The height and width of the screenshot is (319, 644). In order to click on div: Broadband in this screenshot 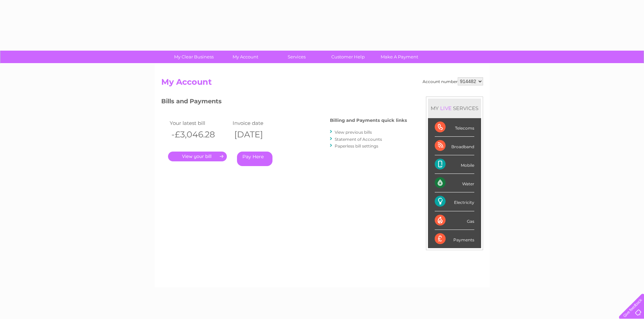, I will do `click(455, 146)`.